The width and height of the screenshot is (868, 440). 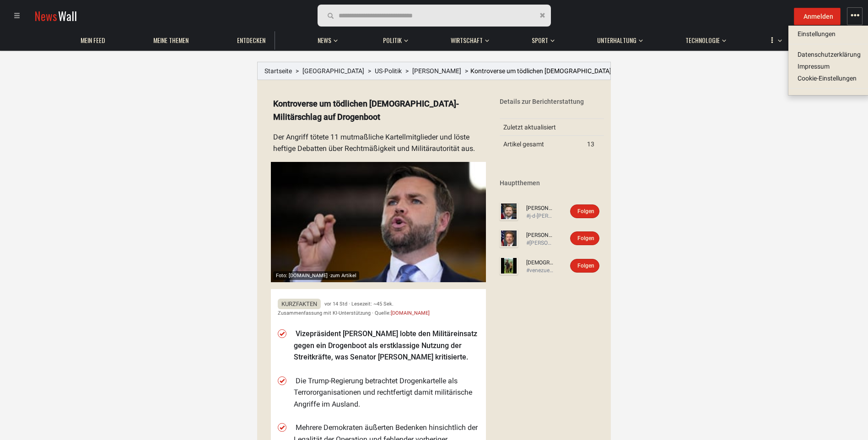 What do you see at coordinates (618, 38) in the screenshot?
I see `button: Unterhaltung` at bounding box center [618, 38].